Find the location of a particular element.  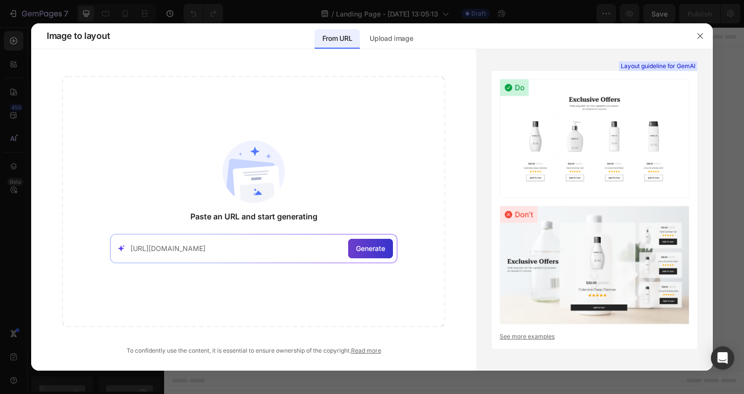

div: Start with Sections from sidebar is located at coordinates (292, 193).